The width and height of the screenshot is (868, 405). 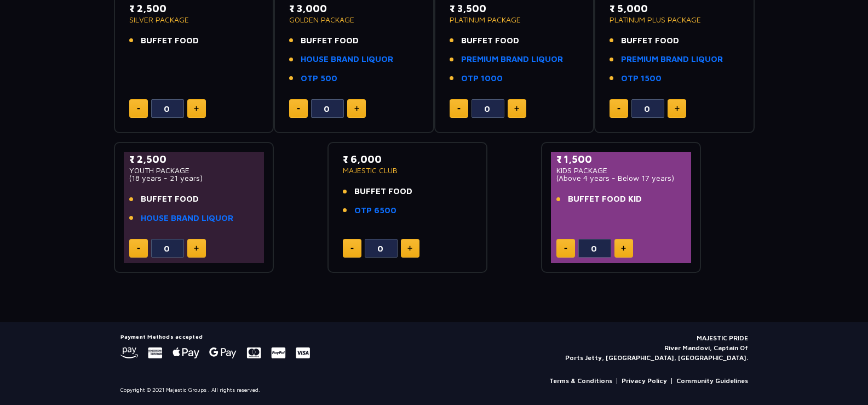 What do you see at coordinates (514, 8) in the screenshot?
I see `p: ₹ 3,500` at bounding box center [514, 8].